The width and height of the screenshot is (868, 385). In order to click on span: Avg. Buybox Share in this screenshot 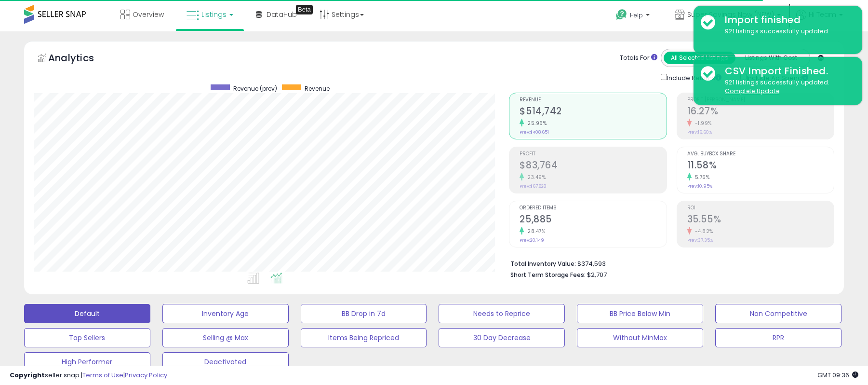, I will do `click(760, 154)`.